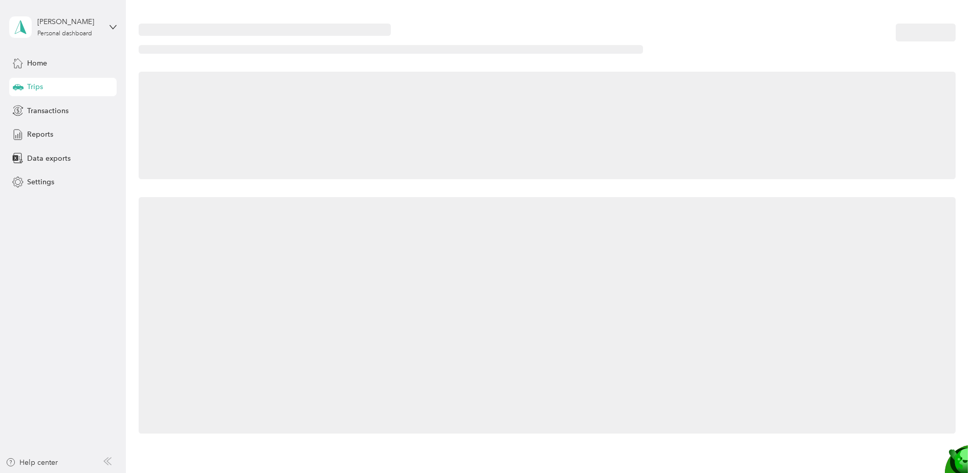  I want to click on button: Help center, so click(32, 462).